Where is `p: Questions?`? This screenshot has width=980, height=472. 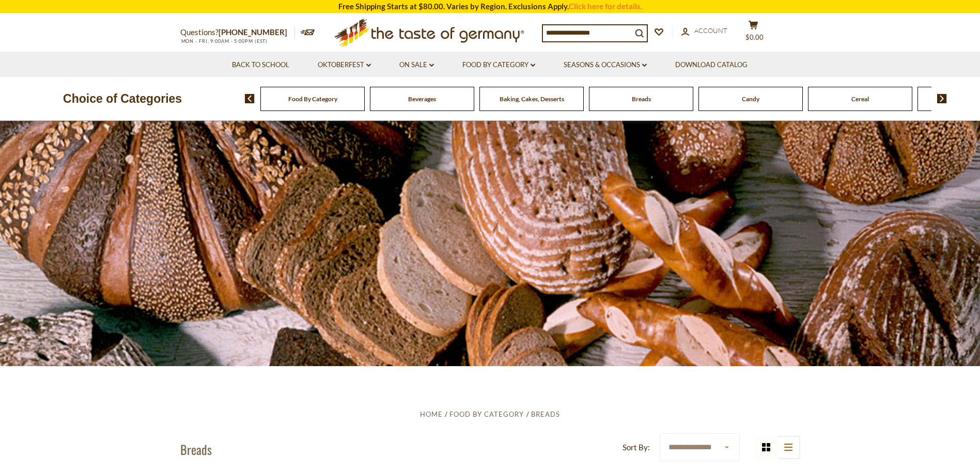 p: Questions? is located at coordinates (238, 32).